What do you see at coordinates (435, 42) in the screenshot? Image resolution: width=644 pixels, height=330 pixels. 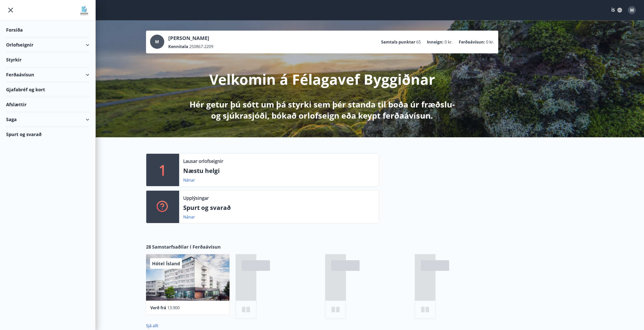 I see `p: Inneign :` at bounding box center [435, 42].